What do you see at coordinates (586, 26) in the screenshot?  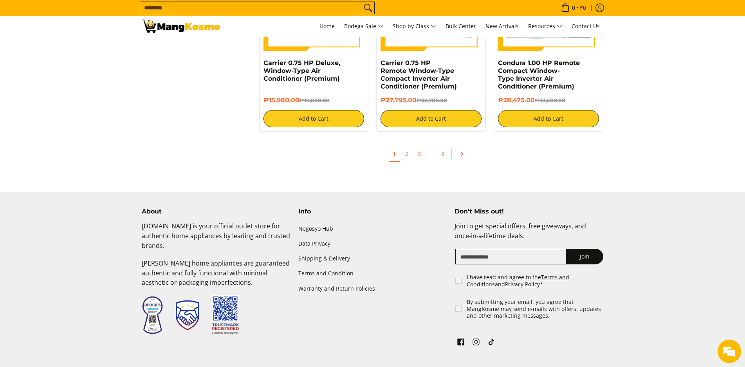 I see `span: Contact Us` at bounding box center [586, 26].